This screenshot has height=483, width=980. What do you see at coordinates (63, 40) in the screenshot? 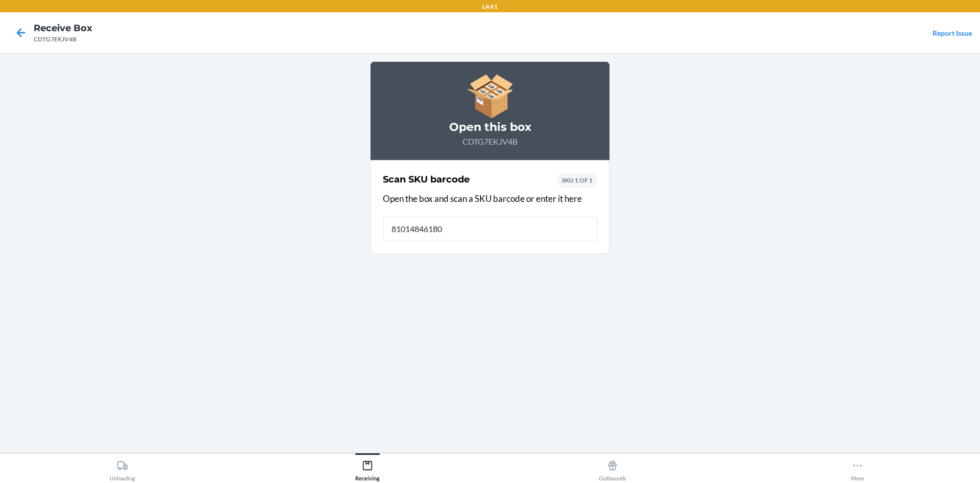
I see `div: CDTG7EKJV4B` at bounding box center [63, 40].